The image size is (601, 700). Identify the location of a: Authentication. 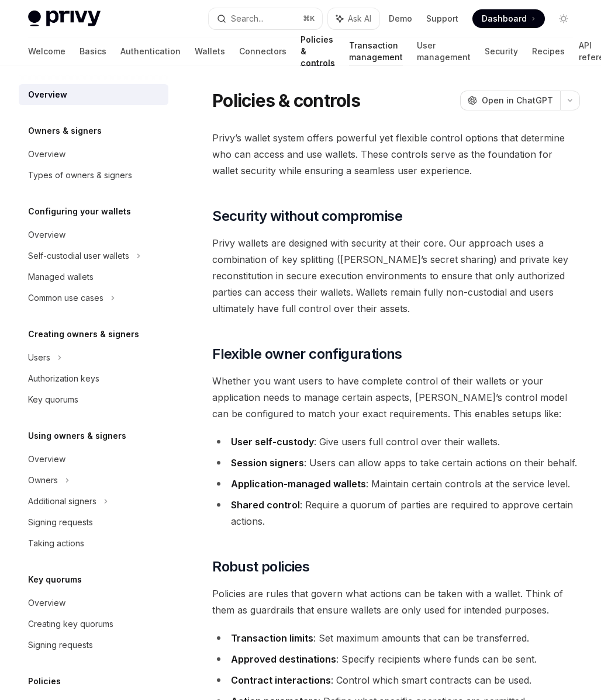
(150, 51).